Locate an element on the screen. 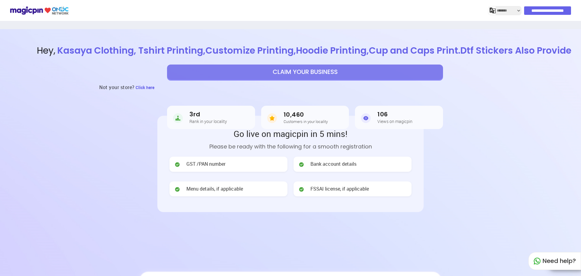 The image size is (581, 276). span: Hey , is located at coordinates (305, 51).